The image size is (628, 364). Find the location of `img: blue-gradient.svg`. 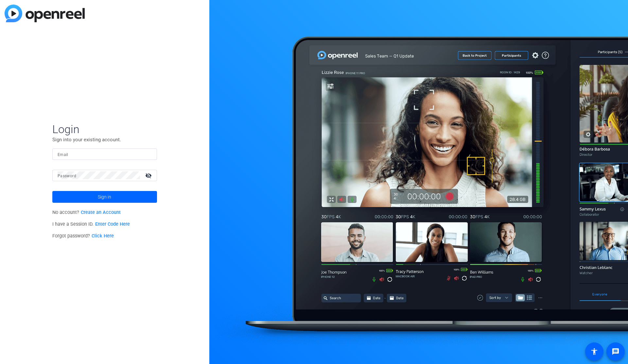

img: blue-gradient.svg is located at coordinates (44, 13).